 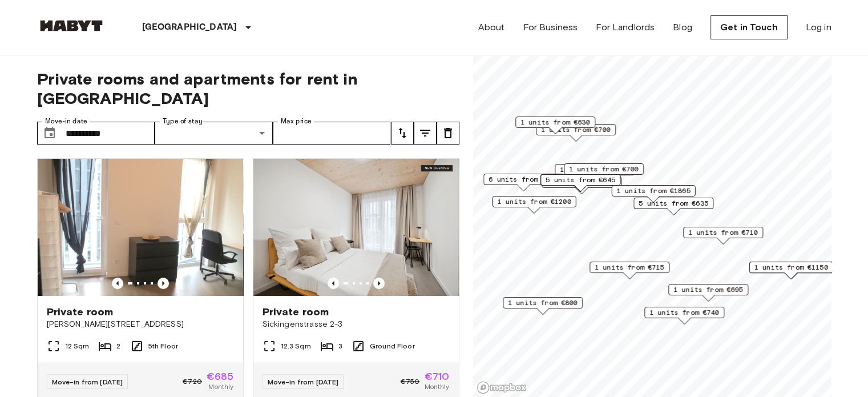 I want to click on span: Ground Floor, so click(x=392, y=346).